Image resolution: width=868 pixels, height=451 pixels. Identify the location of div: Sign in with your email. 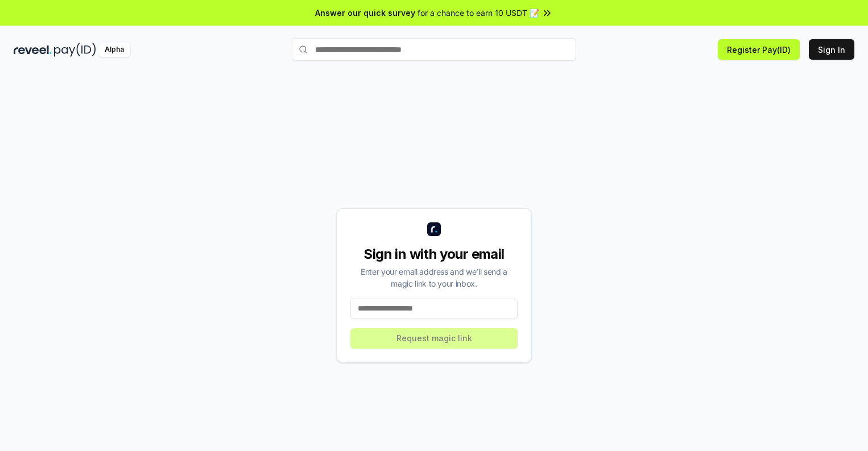
(434, 254).